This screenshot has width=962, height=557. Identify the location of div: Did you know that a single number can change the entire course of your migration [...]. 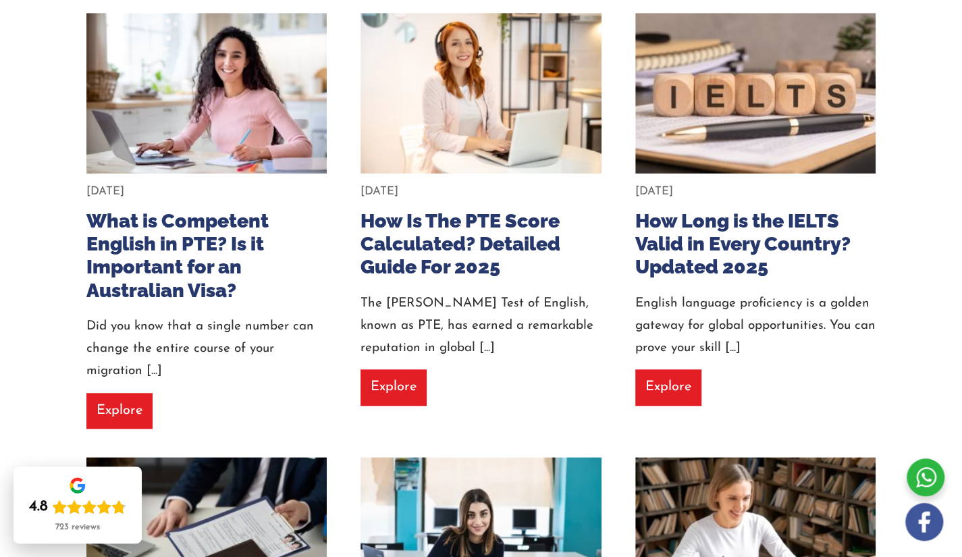
(207, 349).